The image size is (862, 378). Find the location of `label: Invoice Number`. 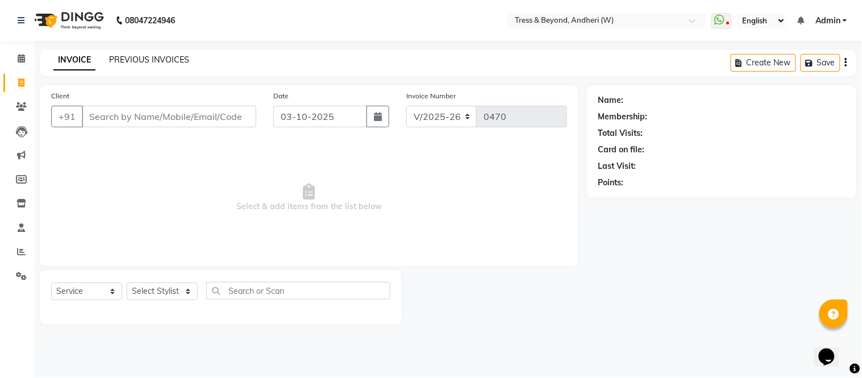

label: Invoice Number is located at coordinates (431, 96).